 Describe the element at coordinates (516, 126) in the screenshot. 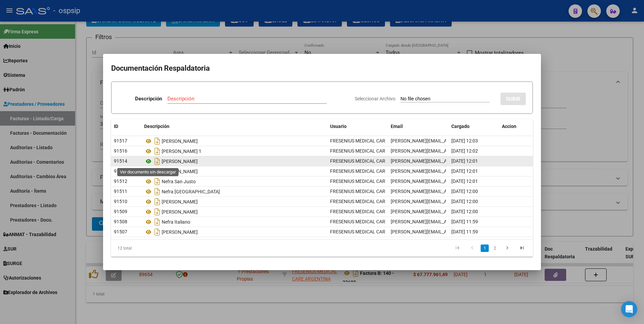

I see `datatable-header-cell: Accion` at that location.